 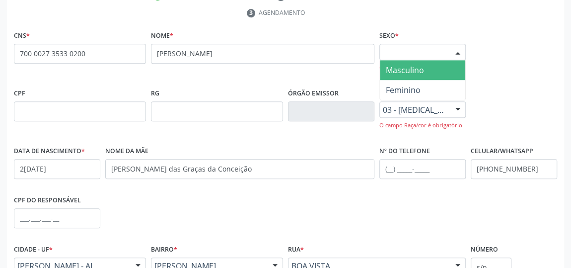 I want to click on label: RG, so click(x=155, y=93).